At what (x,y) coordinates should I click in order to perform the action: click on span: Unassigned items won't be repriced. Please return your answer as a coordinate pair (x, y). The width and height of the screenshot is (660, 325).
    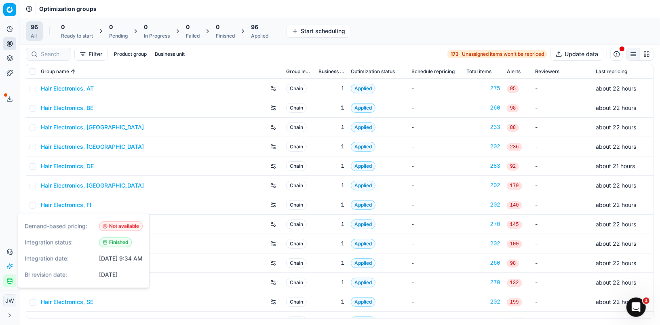
    Looking at the image, I should click on (503, 54).